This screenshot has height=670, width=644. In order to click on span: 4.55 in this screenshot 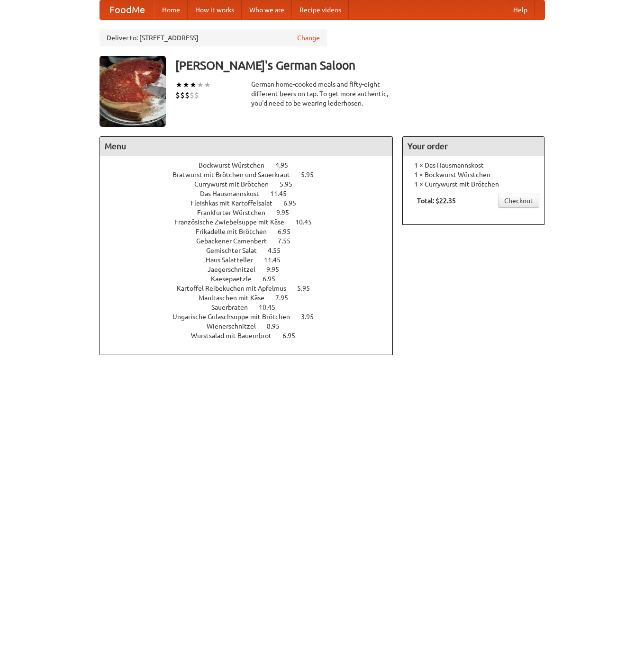, I will do `click(278, 251)`.